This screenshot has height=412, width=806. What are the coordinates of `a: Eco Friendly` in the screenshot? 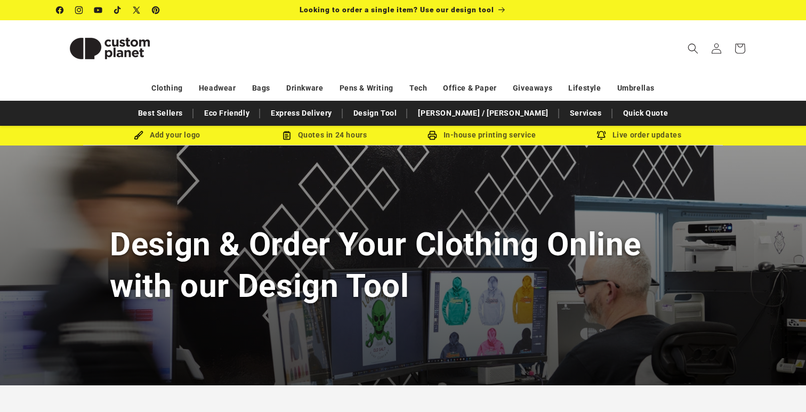 It's located at (227, 113).